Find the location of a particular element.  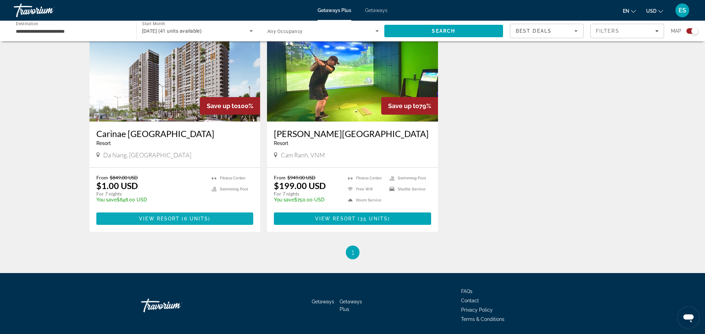

p: $199.00 USD is located at coordinates (300, 186).